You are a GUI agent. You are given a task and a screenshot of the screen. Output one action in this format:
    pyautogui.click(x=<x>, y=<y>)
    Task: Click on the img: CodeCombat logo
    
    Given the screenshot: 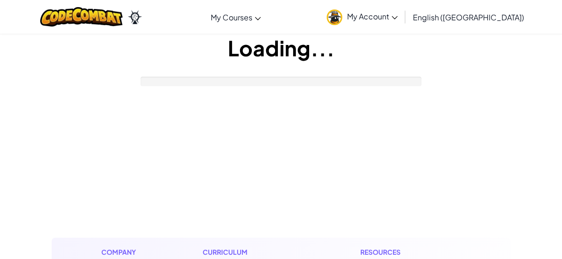 What is the action you would take?
    pyautogui.click(x=81, y=17)
    